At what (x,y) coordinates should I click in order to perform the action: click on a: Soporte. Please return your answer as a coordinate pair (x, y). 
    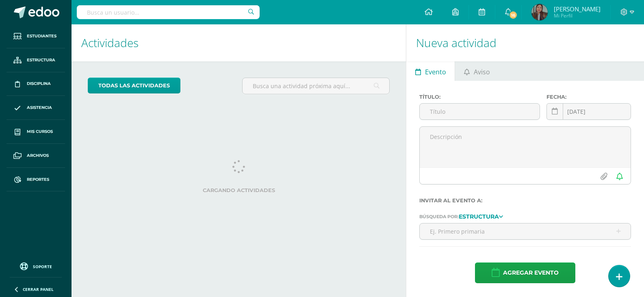
    Looking at the image, I should click on (36, 266).